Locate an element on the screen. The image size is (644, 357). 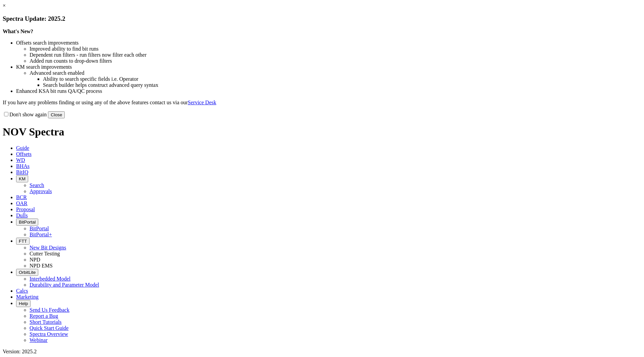
a: Durability and Parameter Model is located at coordinates (65, 284).